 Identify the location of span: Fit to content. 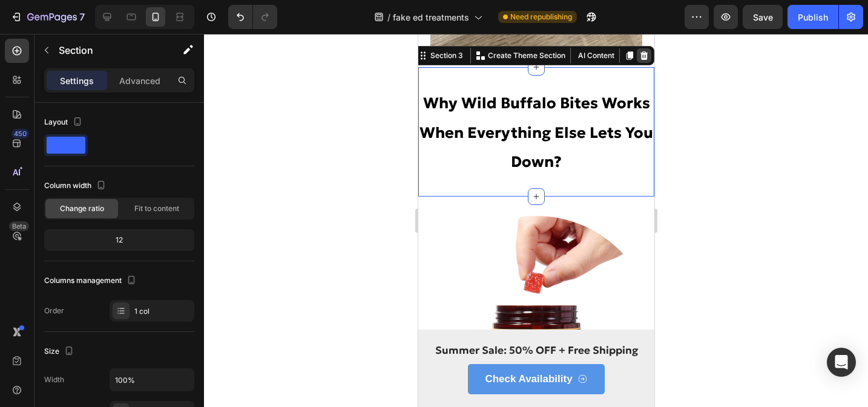
(157, 209).